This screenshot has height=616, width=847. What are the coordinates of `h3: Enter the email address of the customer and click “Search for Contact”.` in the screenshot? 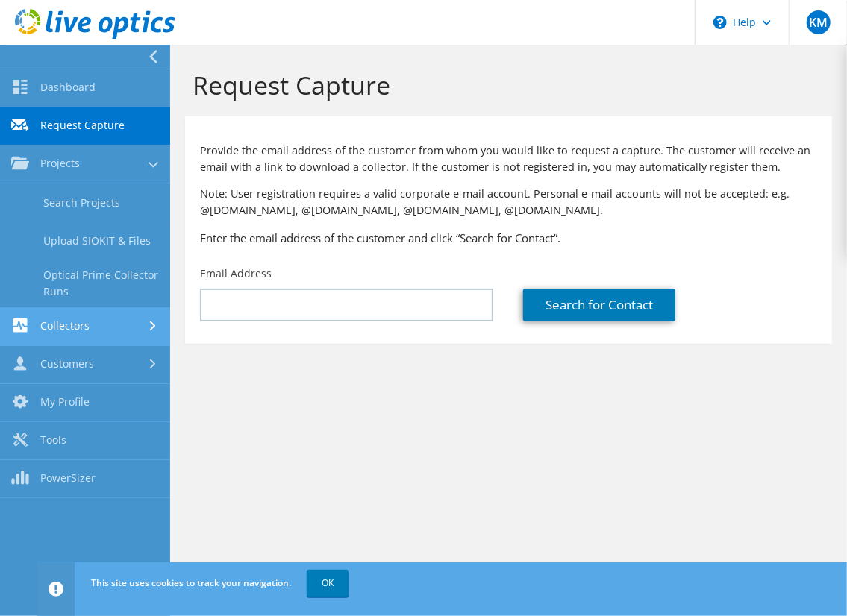 It's located at (508, 238).